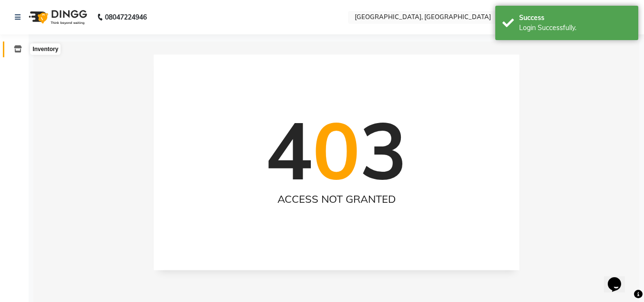 The width and height of the screenshot is (644, 302). I want to click on div: Inventory, so click(45, 49).